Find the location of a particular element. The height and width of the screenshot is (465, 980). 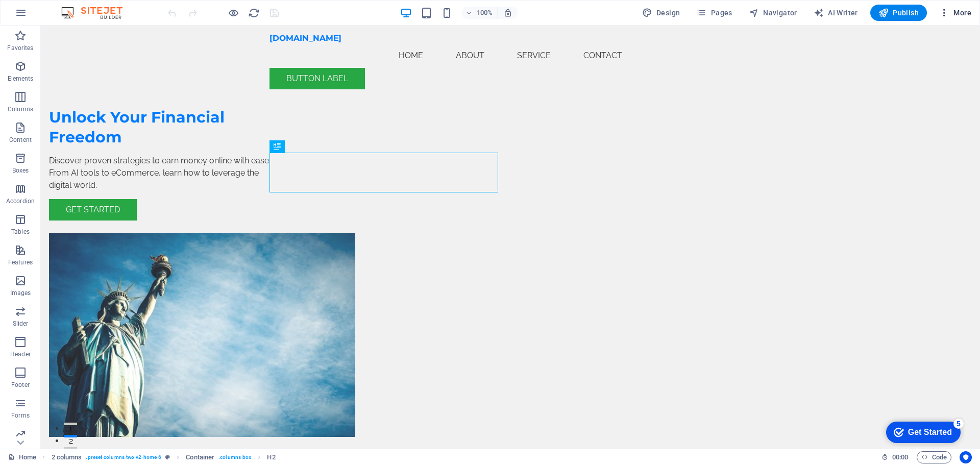

button: Usercentrics is located at coordinates (965, 457).